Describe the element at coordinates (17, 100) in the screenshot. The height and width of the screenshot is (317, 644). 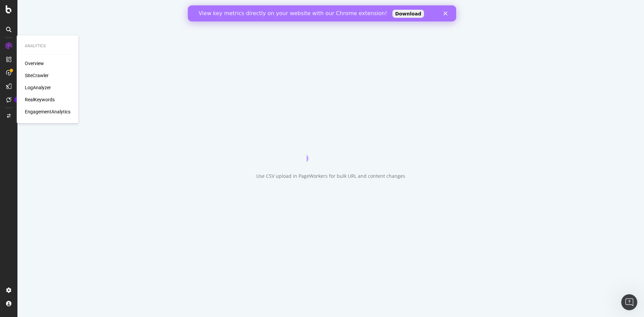
I see `div: Tooltip anchor` at that location.